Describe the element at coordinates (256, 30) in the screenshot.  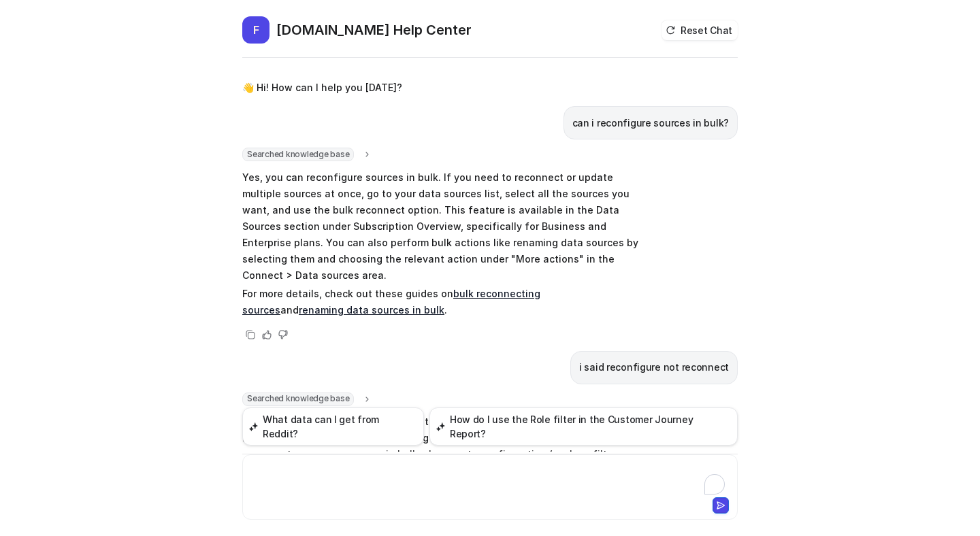
I see `span: F` at that location.